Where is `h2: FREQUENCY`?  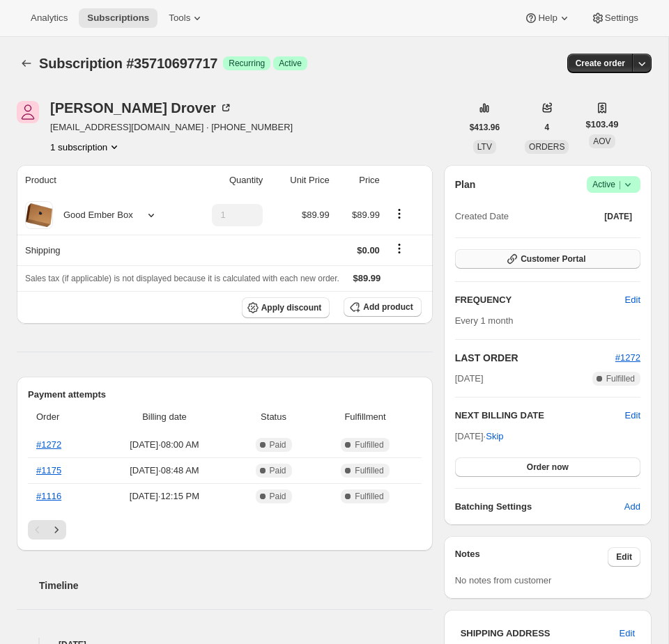
h2: FREQUENCY is located at coordinates (540, 301).